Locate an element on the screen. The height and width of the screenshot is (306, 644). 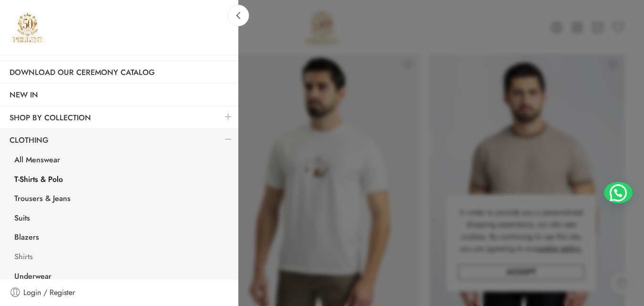
img: Pellini is located at coordinates (27, 27).